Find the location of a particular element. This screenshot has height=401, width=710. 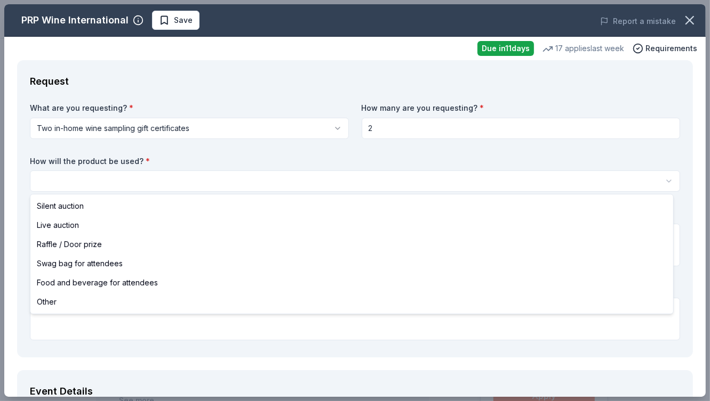

span: Live auction is located at coordinates (58, 226).